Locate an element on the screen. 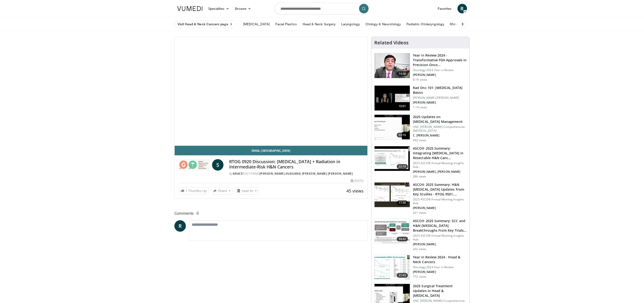  video-js: Video Player is located at coordinates (271, 91).